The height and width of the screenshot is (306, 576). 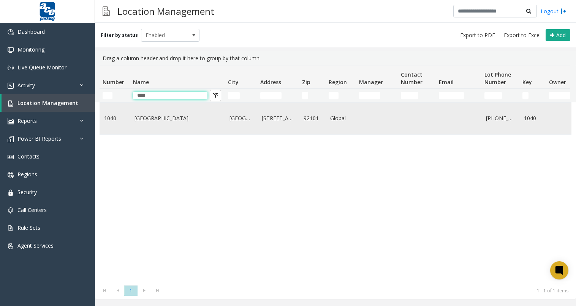 What do you see at coordinates (234, 96) in the screenshot?
I see `input: City Filter` at bounding box center [234, 96].